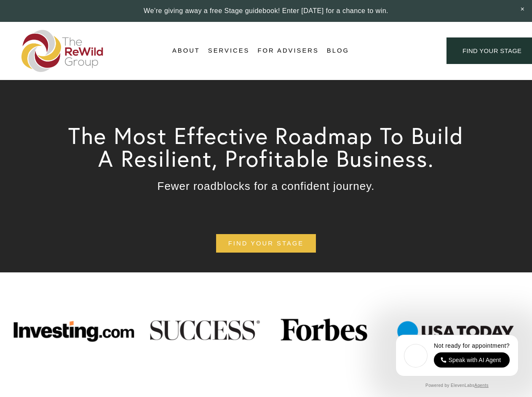 This screenshot has height=397, width=532. Describe the element at coordinates (270, 147) in the screenshot. I see `span: The Most Effective Roadmap To Build A Resilient, Profitable Business.` at that location.